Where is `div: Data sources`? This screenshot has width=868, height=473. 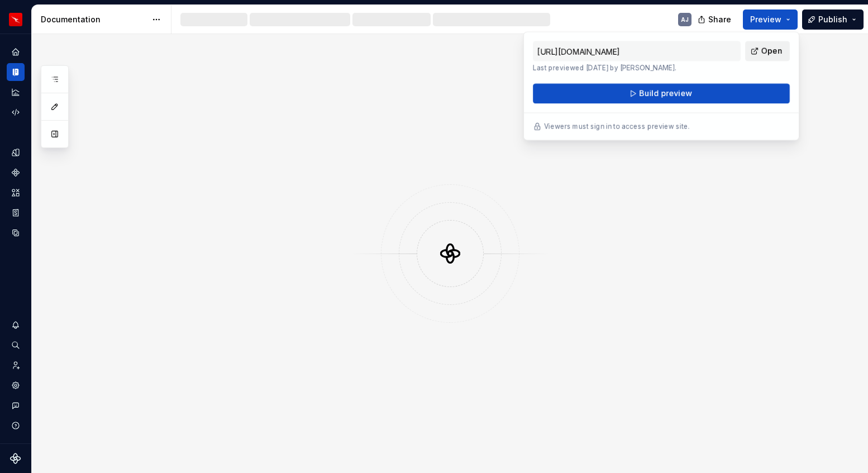 div: Data sources is located at coordinates (16, 233).